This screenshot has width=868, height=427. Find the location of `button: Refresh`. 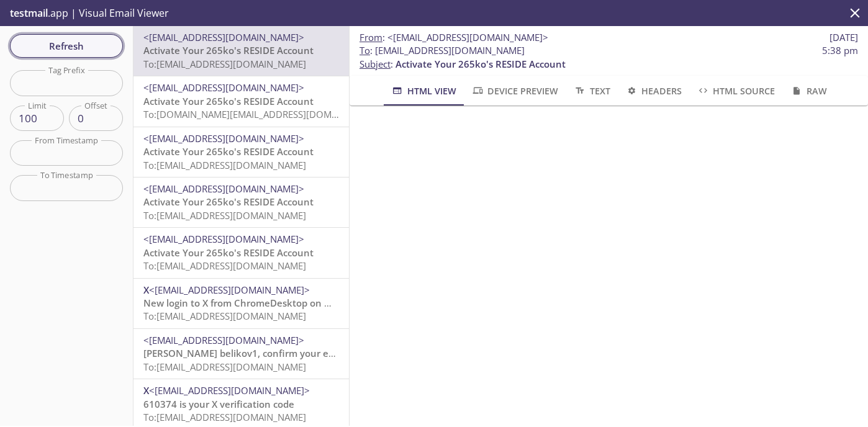

button: Refresh is located at coordinates (67, 46).